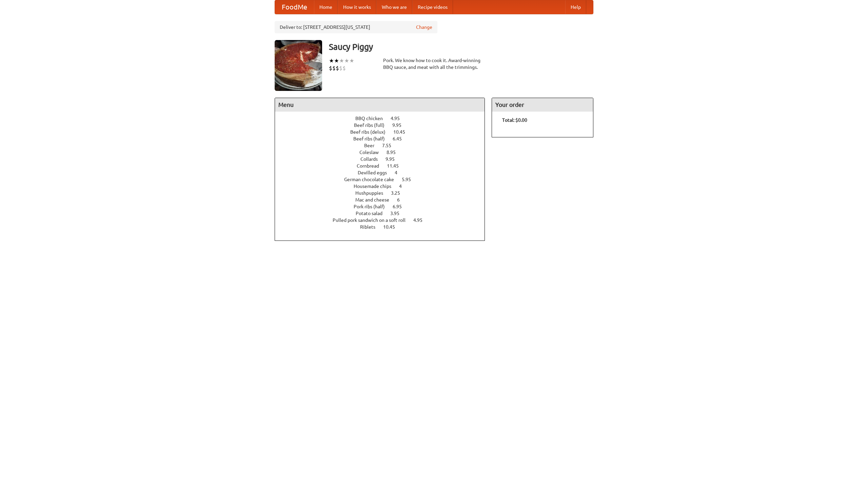 Image resolution: width=868 pixels, height=480 pixels. Describe the element at coordinates (376, 173) in the screenshot. I see `span: Devilled eggs` at that location.